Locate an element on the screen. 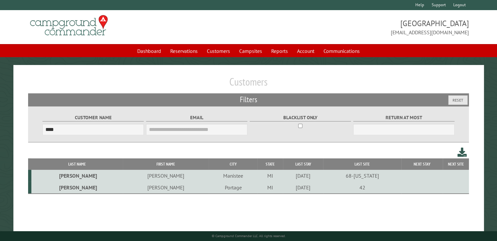 The image size is (497, 241). a: Reservations is located at coordinates (184, 51).